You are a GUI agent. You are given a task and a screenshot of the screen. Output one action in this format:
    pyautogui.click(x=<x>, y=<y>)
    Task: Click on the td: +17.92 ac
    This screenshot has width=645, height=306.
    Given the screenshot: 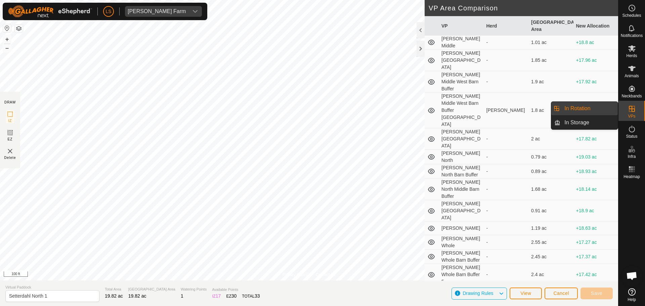 What is the action you would take?
    pyautogui.click(x=596, y=82)
    